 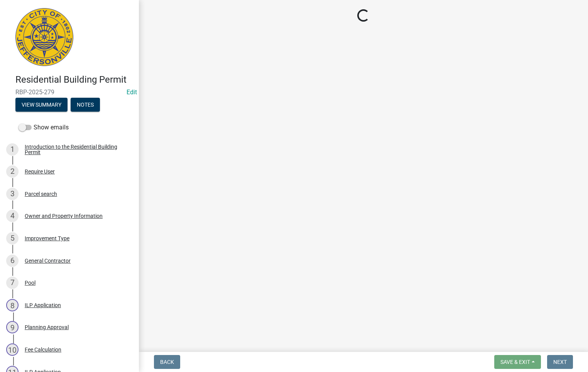 I want to click on div: 7, so click(x=13, y=282).